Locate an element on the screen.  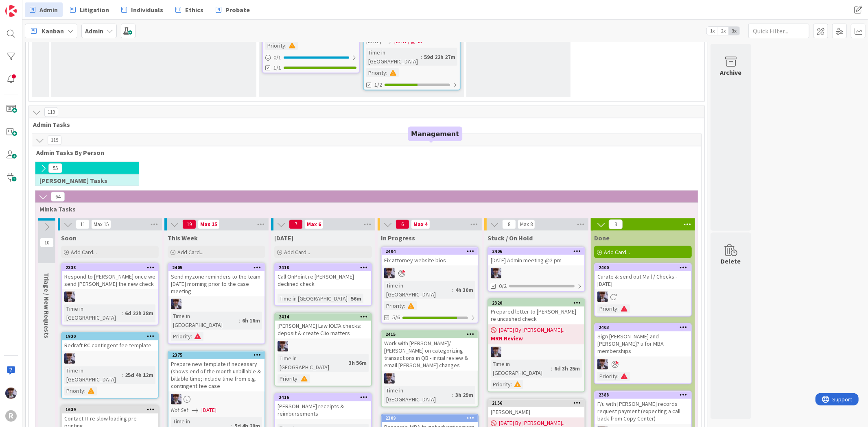
div: 6h 16m is located at coordinates (251, 321).